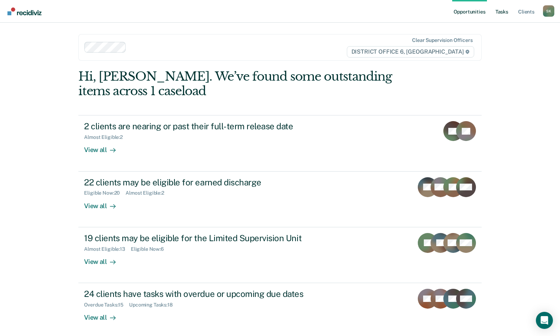 The width and height of the screenshot is (560, 336). Describe the element at coordinates (209, 126) in the screenshot. I see `div: 2 clients are nearing or past their full-term release date` at that location.